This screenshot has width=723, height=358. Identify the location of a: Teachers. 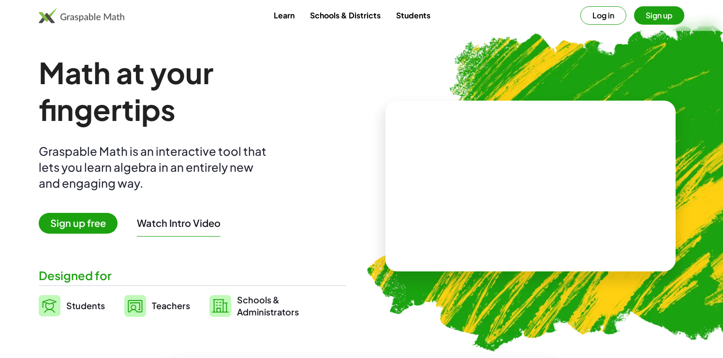
(157, 306).